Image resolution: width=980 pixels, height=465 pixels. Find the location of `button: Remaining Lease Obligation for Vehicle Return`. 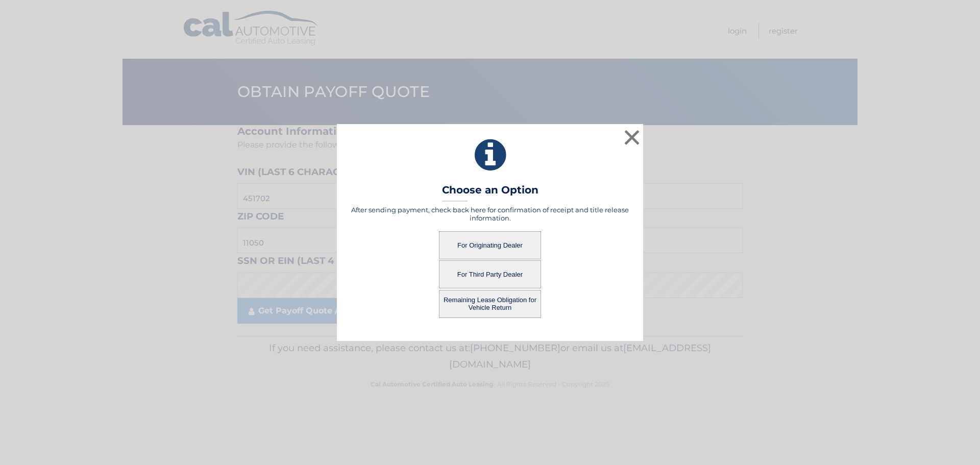

button: Remaining Lease Obligation for Vehicle Return is located at coordinates (490, 304).